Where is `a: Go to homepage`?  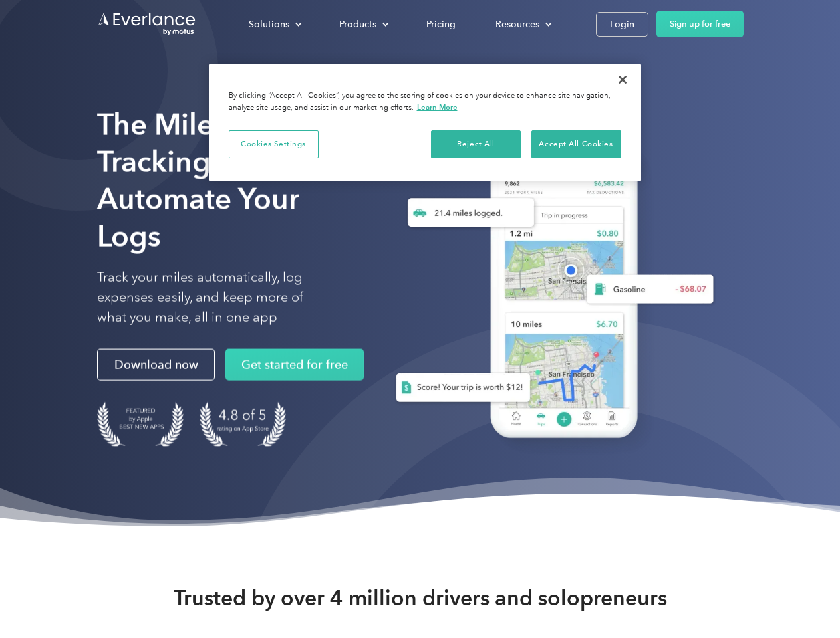 a: Go to homepage is located at coordinates (147, 23).